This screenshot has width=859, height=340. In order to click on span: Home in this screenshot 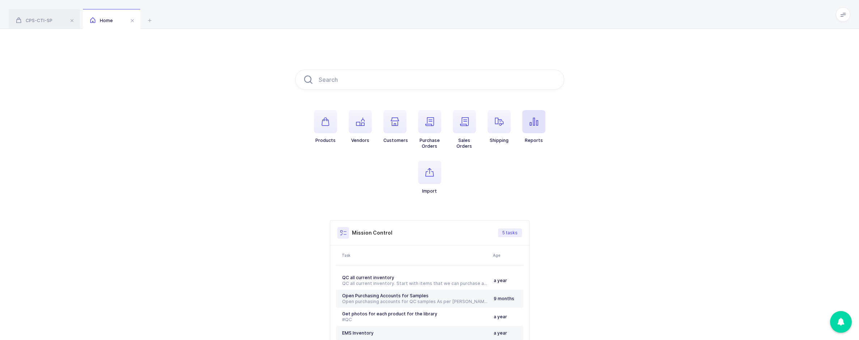, I will do `click(101, 20)`.